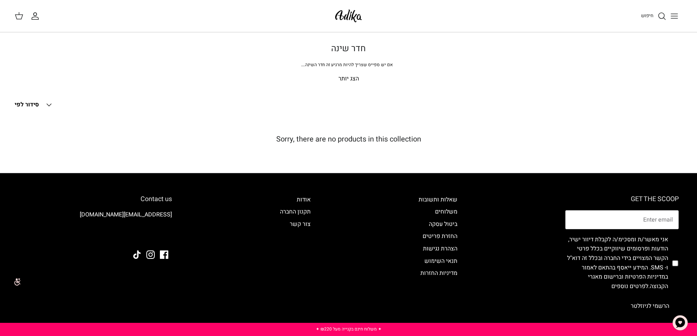  I want to click on button: סידור לפי, so click(34, 105).